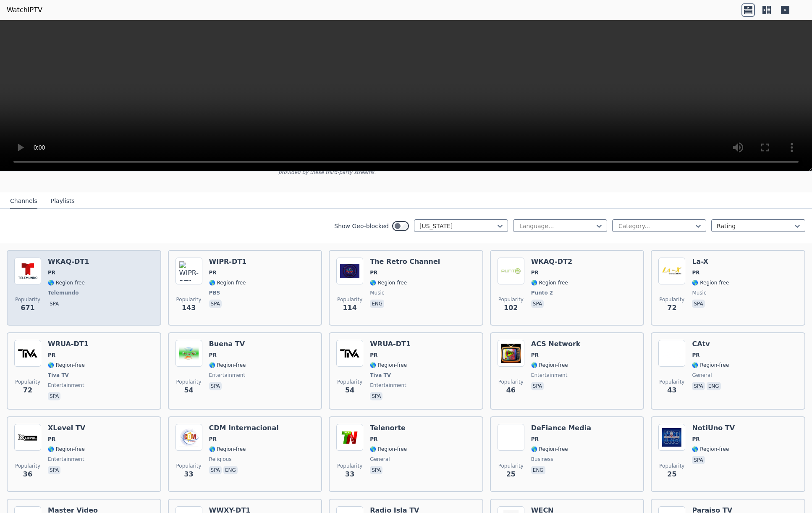  What do you see at coordinates (69, 262) in the screenshot?
I see `h6: WKAQ-DT1` at bounding box center [69, 262].